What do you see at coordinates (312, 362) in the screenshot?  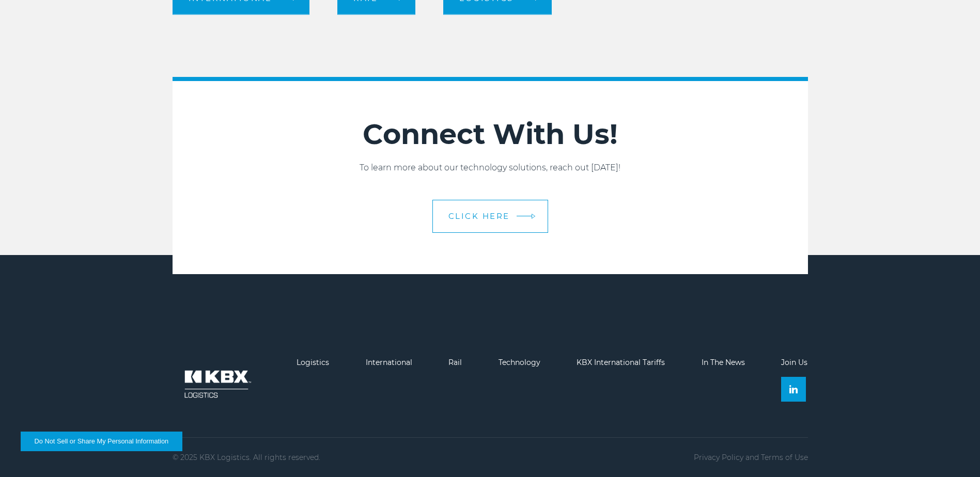 I see `a: Logistics` at bounding box center [312, 362].